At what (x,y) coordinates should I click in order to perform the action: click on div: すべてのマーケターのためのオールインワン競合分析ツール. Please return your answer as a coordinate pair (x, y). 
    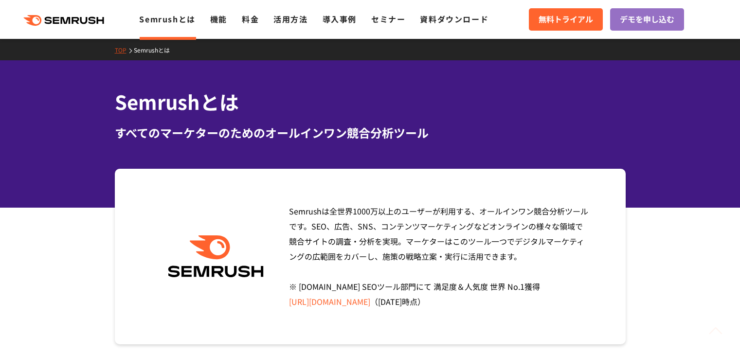
    Looking at the image, I should click on (370, 133).